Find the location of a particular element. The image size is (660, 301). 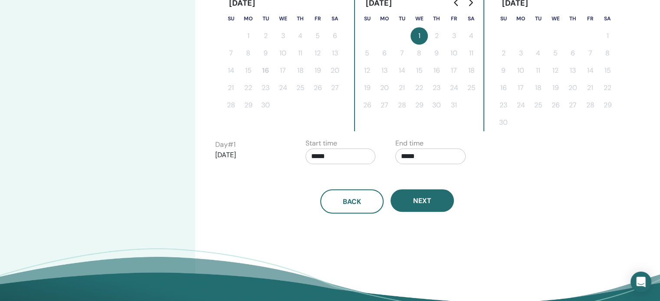

div: Open Intercom Messenger is located at coordinates (641, 282).